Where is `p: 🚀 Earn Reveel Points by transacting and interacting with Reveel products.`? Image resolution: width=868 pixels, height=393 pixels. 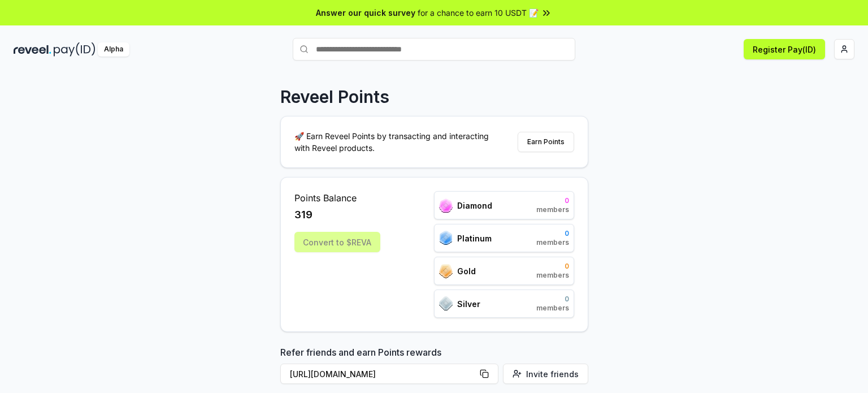
p: 🚀 Earn Reveel Points by transacting and interacting with Reveel products. is located at coordinates (396, 142).